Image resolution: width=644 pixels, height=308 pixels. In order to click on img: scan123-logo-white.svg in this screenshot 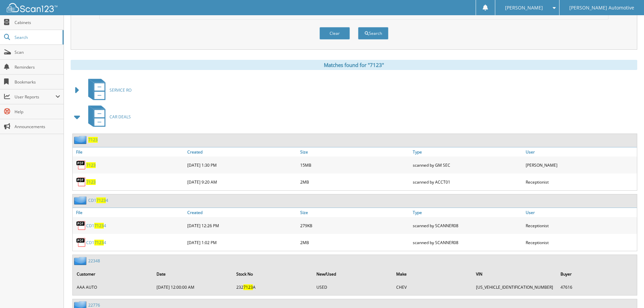, I will do `click(32, 8)`.